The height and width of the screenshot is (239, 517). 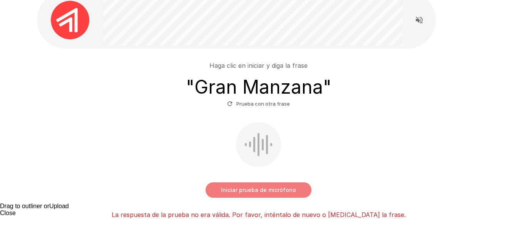 What do you see at coordinates (258, 190) in the screenshot?
I see `button: Iniciar prueba de micrófono` at bounding box center [258, 190].